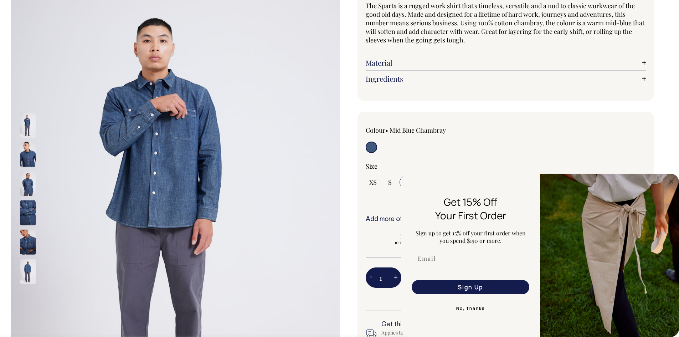  What do you see at coordinates (506, 220) in the screenshot?
I see `h6: Add more of this item or any other pieces from the collection to save` at bounding box center [506, 220].